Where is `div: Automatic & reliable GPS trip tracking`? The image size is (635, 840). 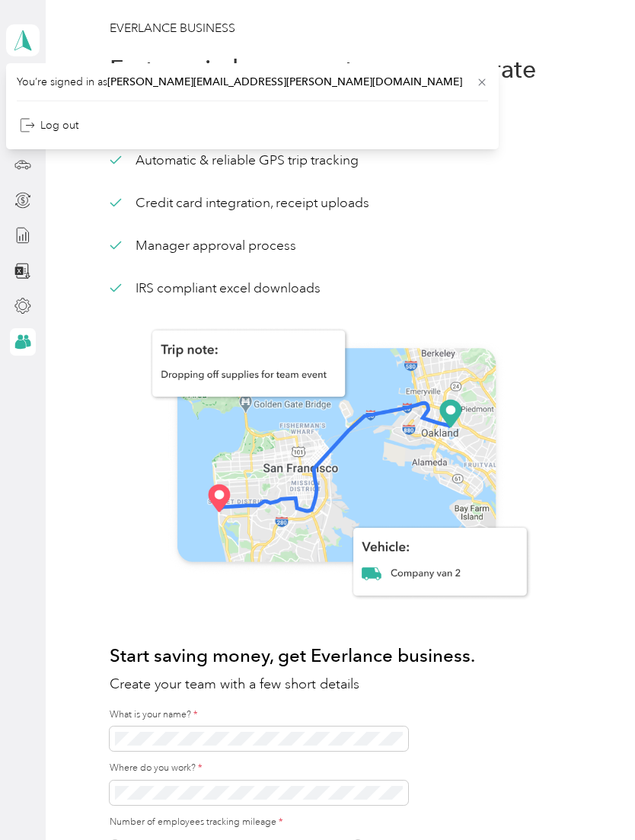
div: Automatic & reliable GPS trip tracking is located at coordinates (234, 160).